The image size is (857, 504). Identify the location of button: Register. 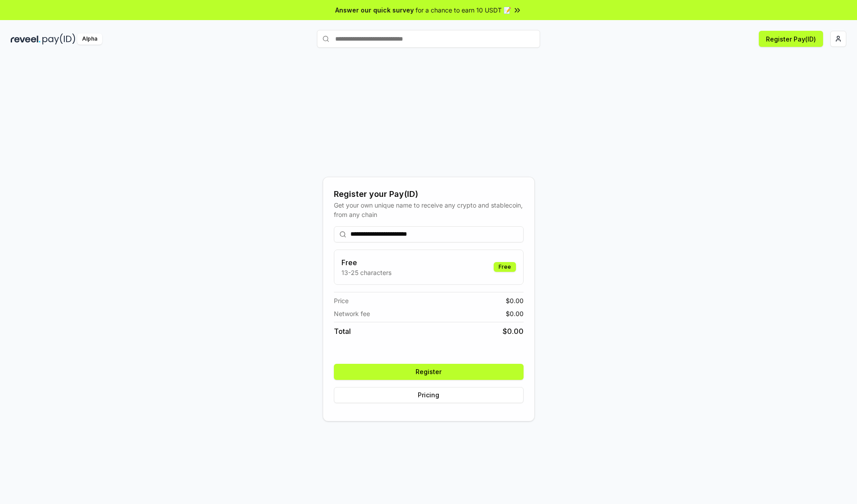
(428, 372).